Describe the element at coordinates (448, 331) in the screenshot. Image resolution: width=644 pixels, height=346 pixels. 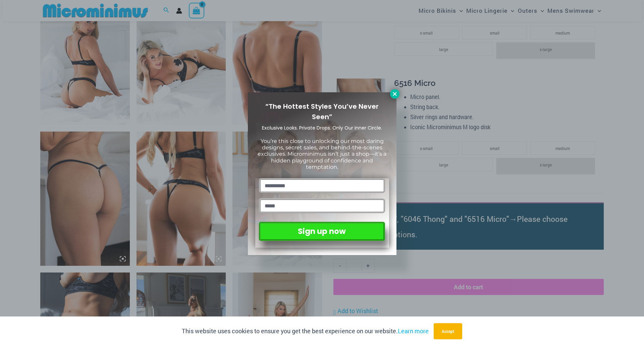
I see `button: Accept` at that location.